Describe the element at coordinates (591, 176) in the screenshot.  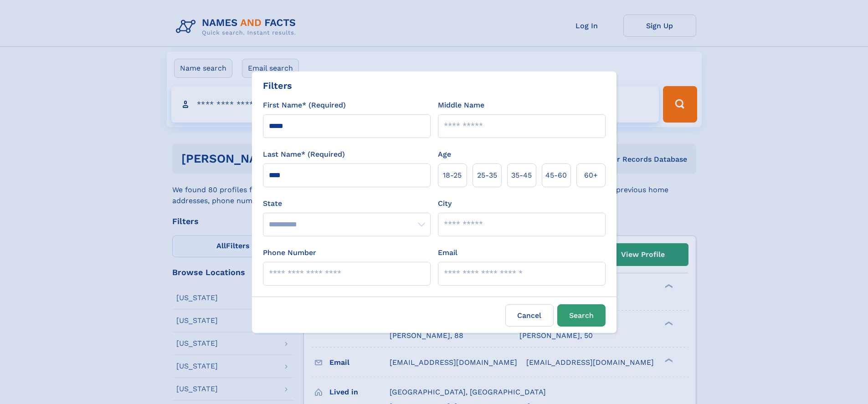
I see `span: 60+` at that location.